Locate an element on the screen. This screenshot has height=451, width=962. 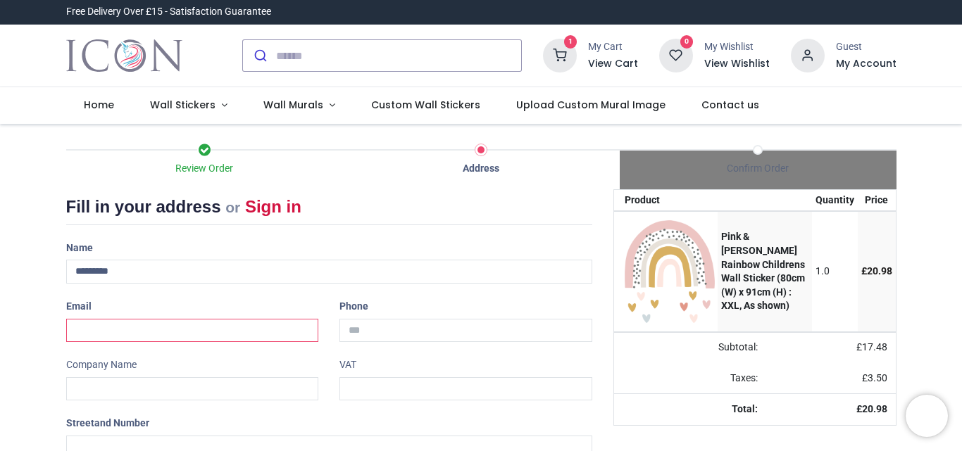
div: 1.0 is located at coordinates (835, 272).